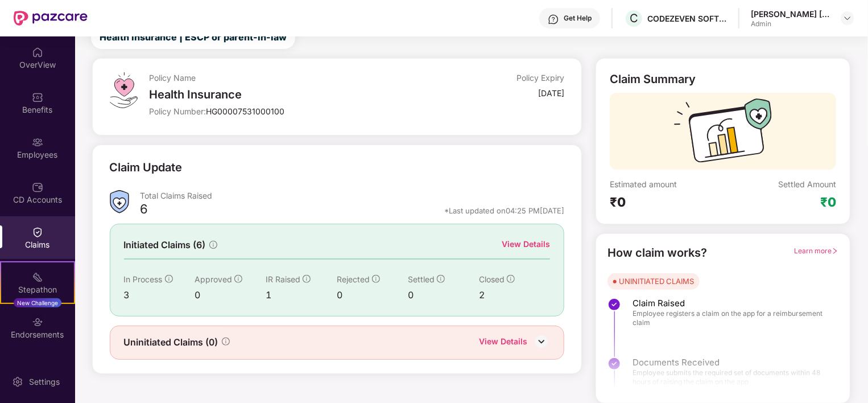 This screenshot has height=403, width=868. What do you see at coordinates (37, 97) in the screenshot?
I see `img: svg+xml;base64,PHN2ZyBpZD0iQmVuZWZpdHMiIHhtbG5zPSJodHRwOi8vd3d3LnczLm9yZy8yMDAwL3N2ZyIgd2lkdGg9Ij...` at bounding box center [37, 97].